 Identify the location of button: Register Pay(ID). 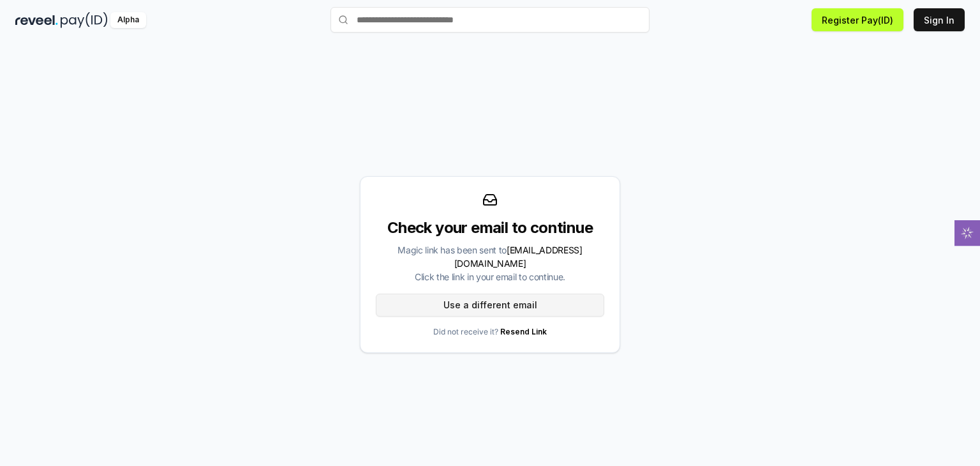
(858, 20).